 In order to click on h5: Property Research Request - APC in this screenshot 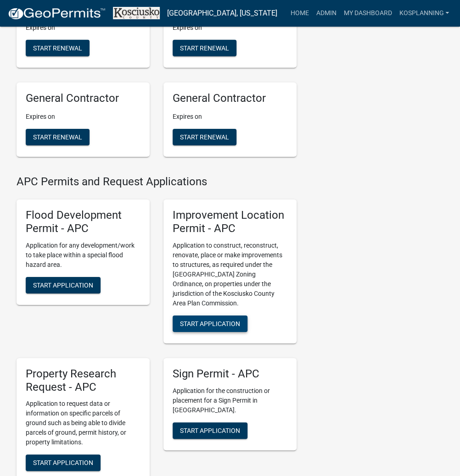, I will do `click(83, 381)`.